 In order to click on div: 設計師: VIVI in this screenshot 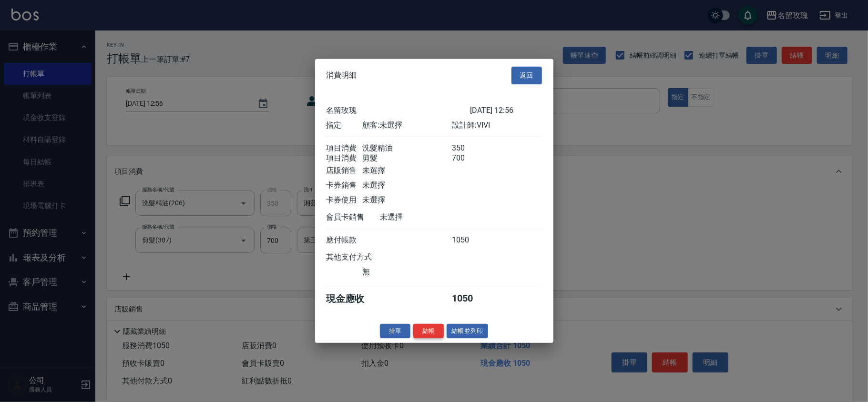, I will do `click(497, 125)`.